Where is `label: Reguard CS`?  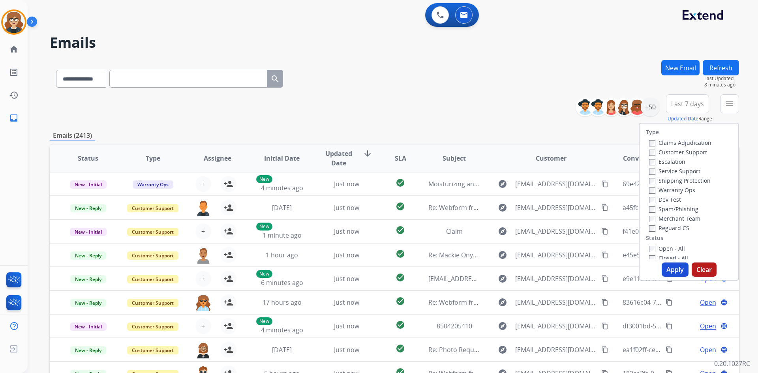 label: Reguard CS is located at coordinates (669, 228).